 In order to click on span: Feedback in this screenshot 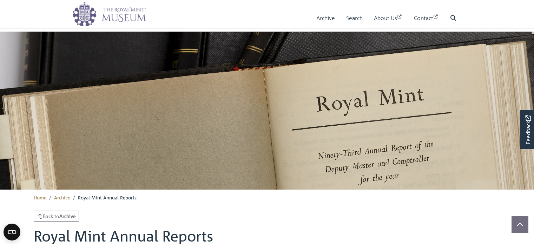, I will do `click(528, 129)`.